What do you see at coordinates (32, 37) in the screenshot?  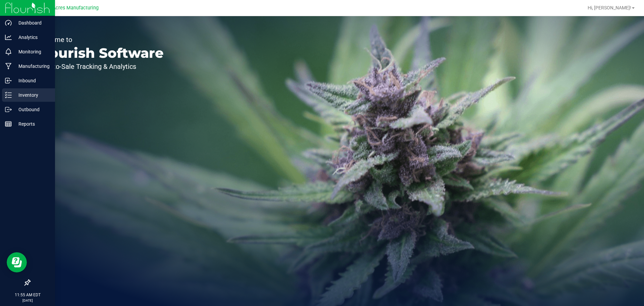 I see `p: Analytics` at bounding box center [32, 37].